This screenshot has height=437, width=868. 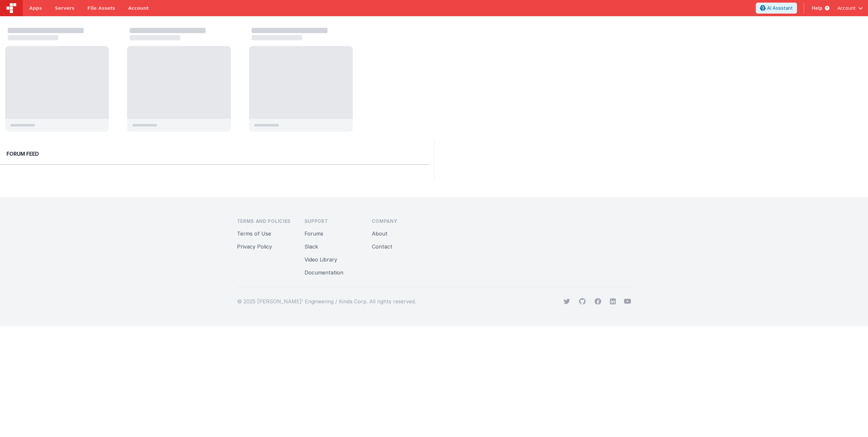 I want to click on span: Account, so click(x=846, y=8).